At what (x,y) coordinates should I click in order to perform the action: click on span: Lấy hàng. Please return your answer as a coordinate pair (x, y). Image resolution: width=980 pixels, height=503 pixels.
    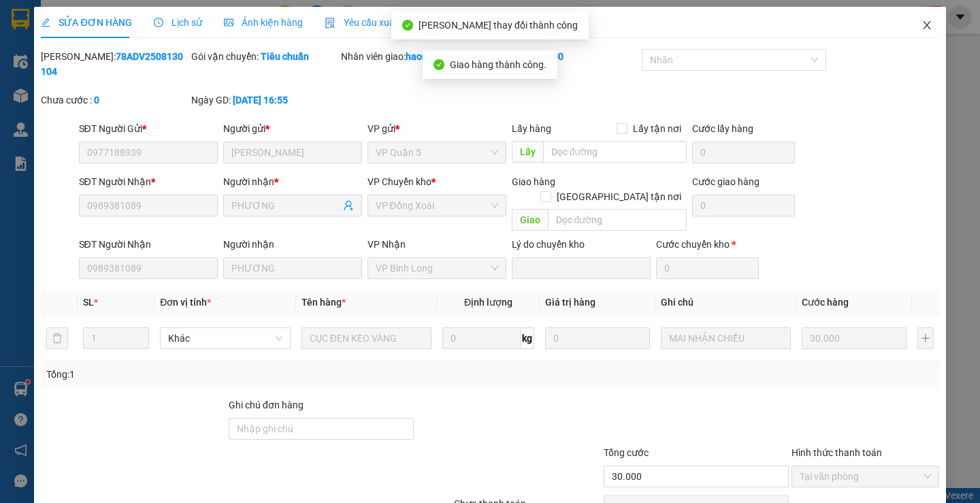
    Looking at the image, I should click on (531, 129).